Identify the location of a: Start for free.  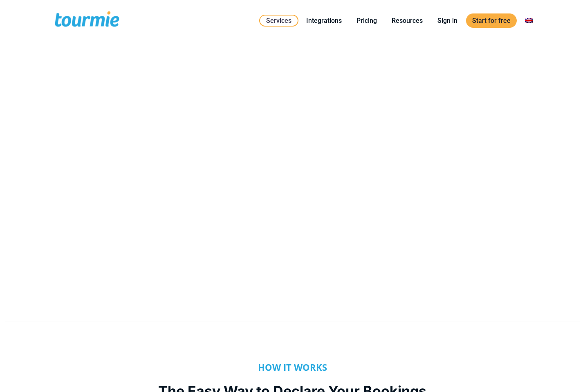
(491, 20).